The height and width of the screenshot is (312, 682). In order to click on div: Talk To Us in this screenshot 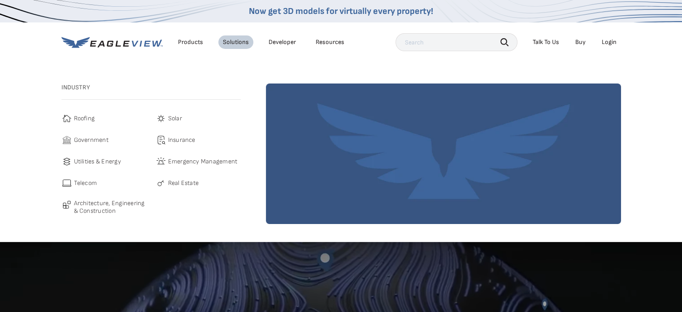, I will do `click(546, 42)`.